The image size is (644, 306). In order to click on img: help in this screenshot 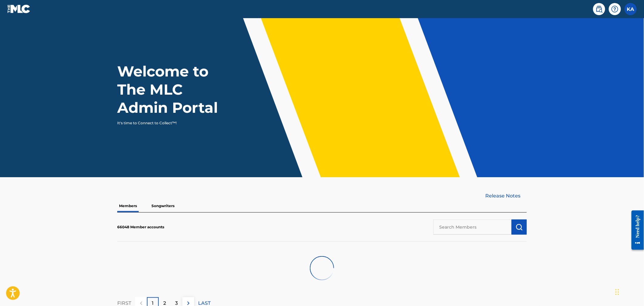, I will do `click(615, 9)`.